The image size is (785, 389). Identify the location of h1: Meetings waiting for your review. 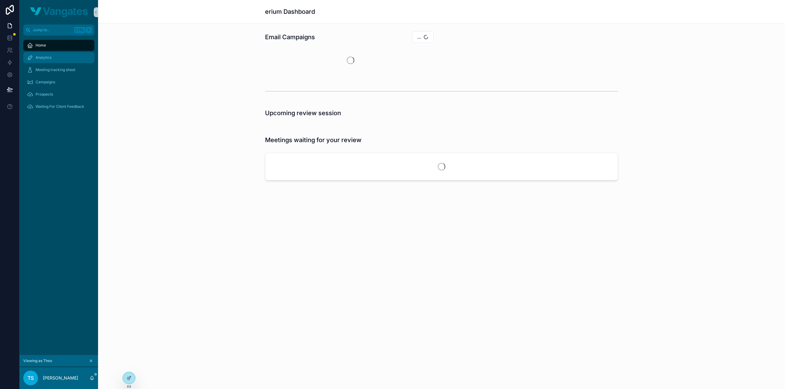
(313, 140).